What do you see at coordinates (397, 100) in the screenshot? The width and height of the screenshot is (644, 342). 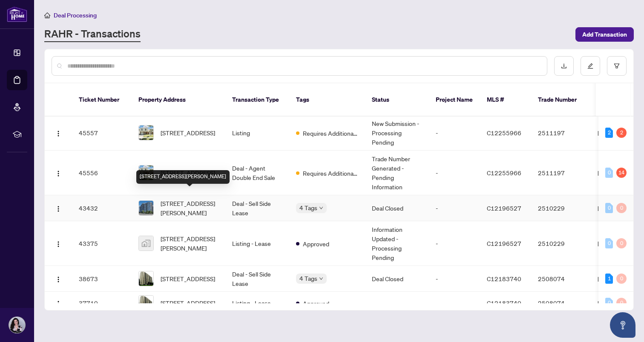 I see `th: Status` at bounding box center [397, 100].